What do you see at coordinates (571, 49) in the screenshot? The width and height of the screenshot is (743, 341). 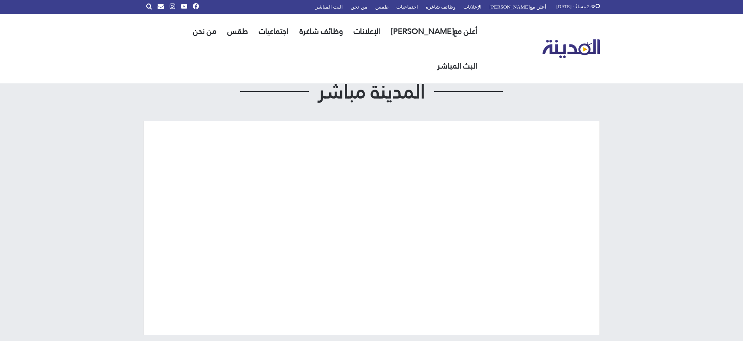 I see `img: تلفزيون المدينة` at bounding box center [571, 49].